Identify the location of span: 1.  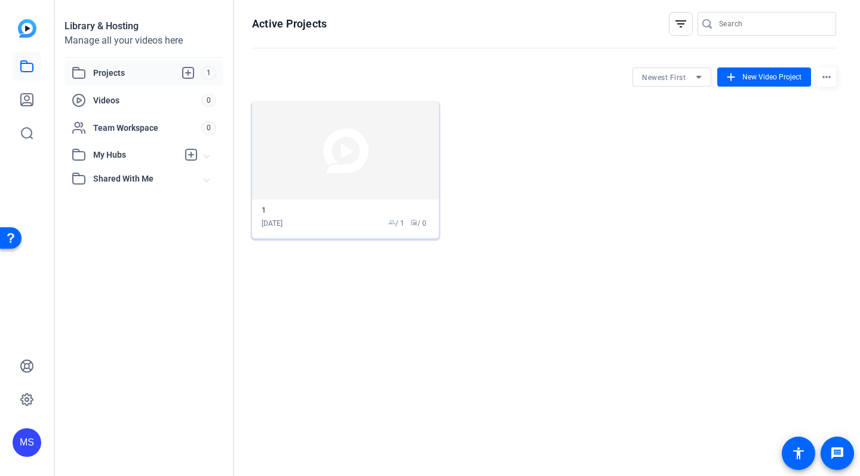
(208, 73).